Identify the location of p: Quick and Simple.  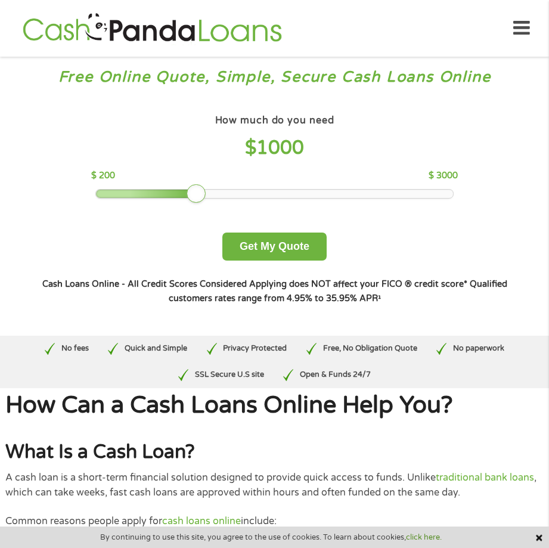
(156, 348).